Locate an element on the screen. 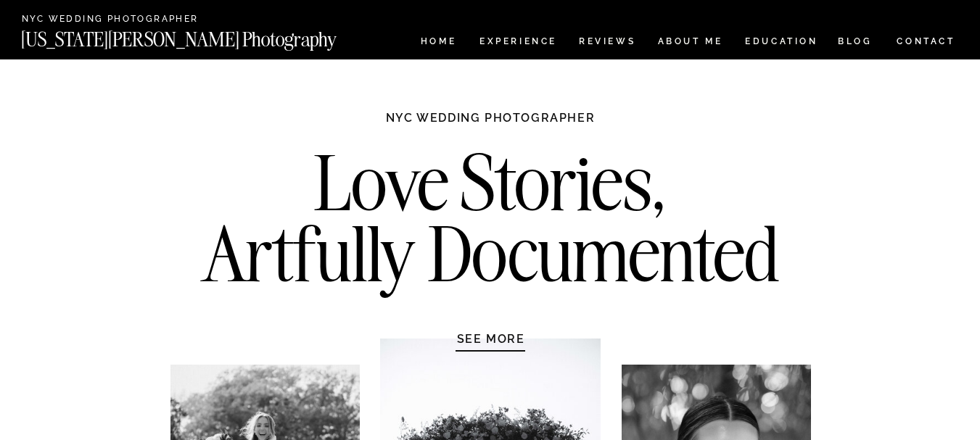  a: EDUCATION is located at coordinates (781, 43).